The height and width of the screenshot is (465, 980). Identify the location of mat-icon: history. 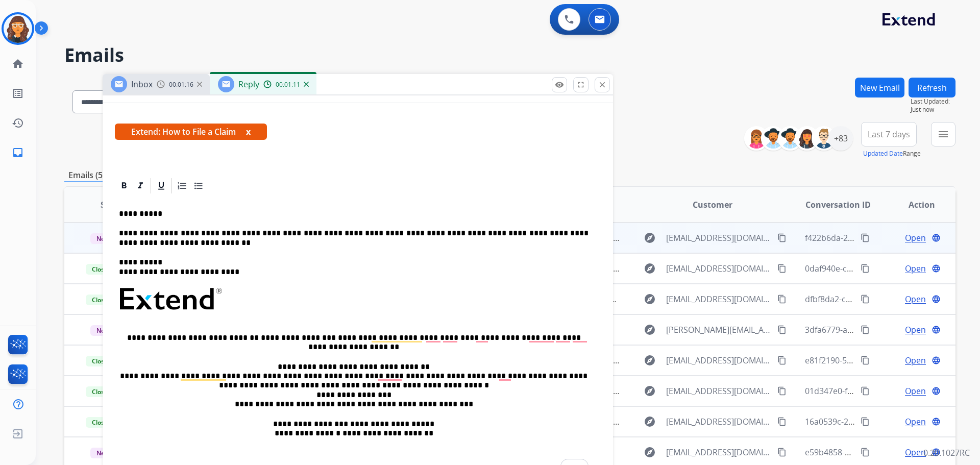
(18, 123).